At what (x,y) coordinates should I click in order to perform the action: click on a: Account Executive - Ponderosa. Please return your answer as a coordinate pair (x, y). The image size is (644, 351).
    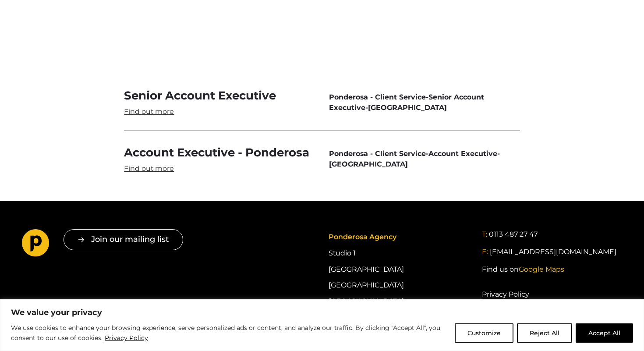
    Looking at the image, I should click on (220, 159).